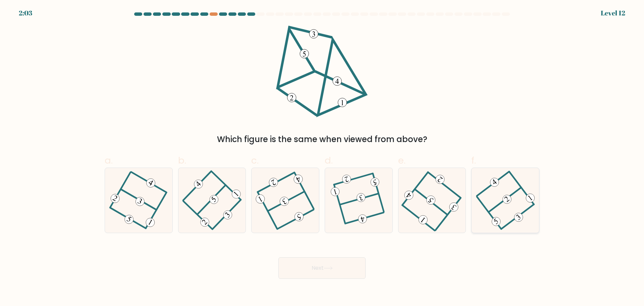 This screenshot has height=306, width=644. Describe the element at coordinates (322, 268) in the screenshot. I see `button: Next` at that location.